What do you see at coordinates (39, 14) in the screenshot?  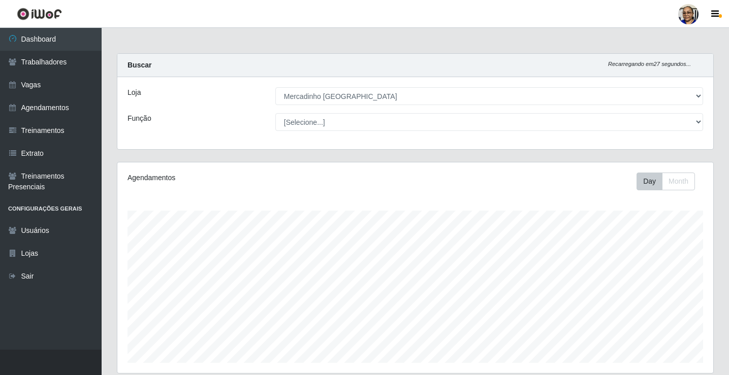 I see `img: CoreUI Logo` at bounding box center [39, 14].